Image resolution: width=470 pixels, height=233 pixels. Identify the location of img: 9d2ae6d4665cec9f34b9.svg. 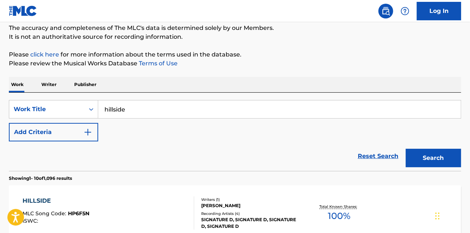
(88, 132).